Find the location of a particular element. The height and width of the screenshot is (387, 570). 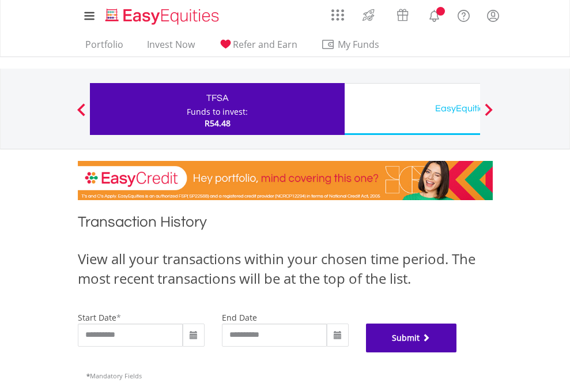

label: start date is located at coordinates (97, 317).